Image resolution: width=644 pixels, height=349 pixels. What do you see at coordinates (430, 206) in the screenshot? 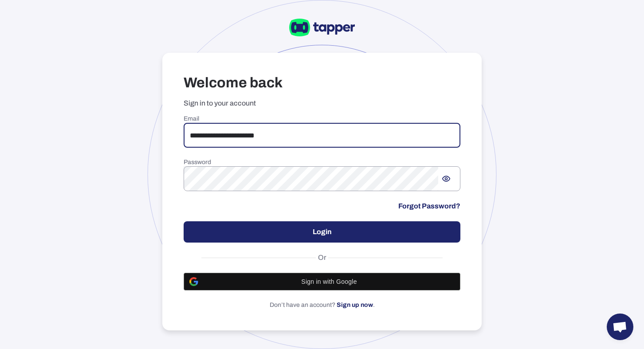
I see `a: Forgot Password?` at bounding box center [430, 206].